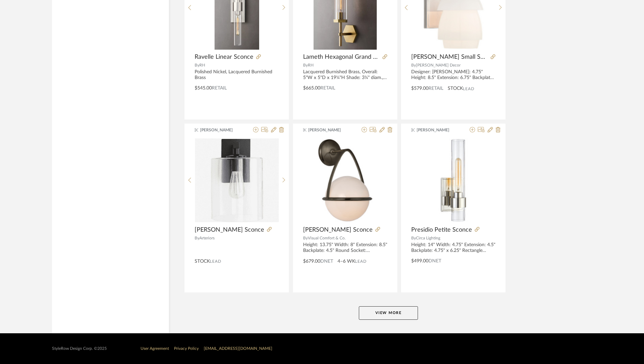 This screenshot has height=364, width=644. Describe the element at coordinates (311, 262) in the screenshot. I see `span: $679.00` at that location.